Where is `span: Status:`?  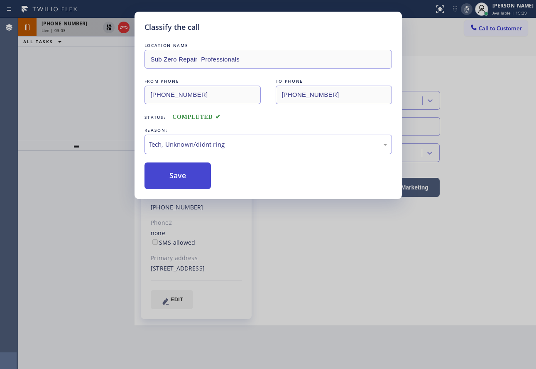 span: Status: is located at coordinates (155, 117).